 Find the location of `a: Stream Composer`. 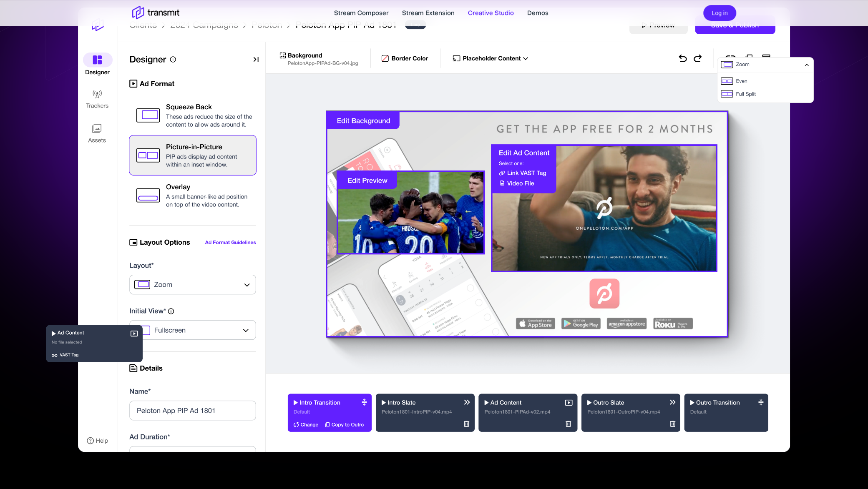

a: Stream Composer is located at coordinates (361, 13).